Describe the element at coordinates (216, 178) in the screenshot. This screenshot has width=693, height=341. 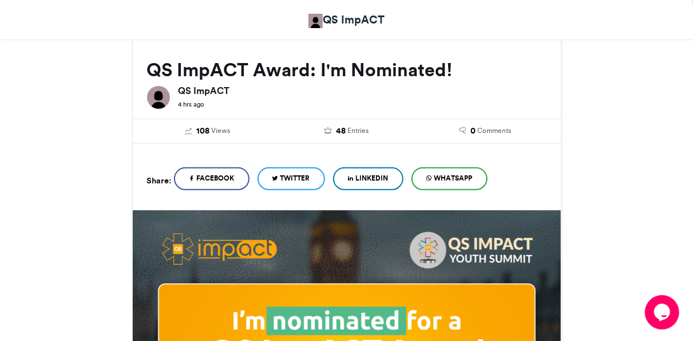
I see `span: Facebook` at that location.